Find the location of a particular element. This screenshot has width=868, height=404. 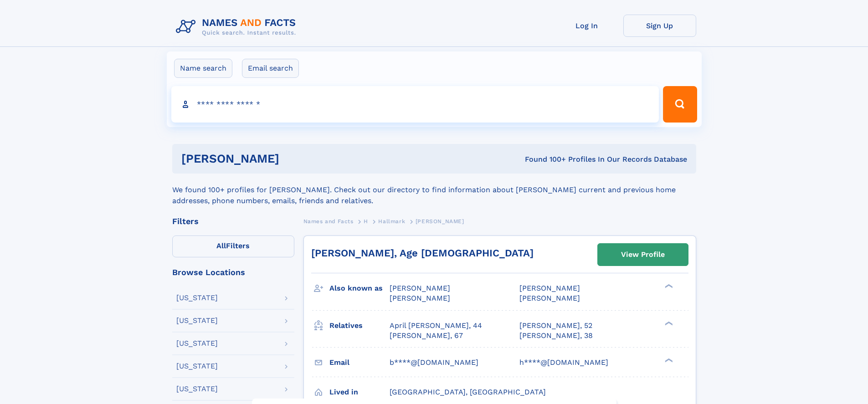

label: Email search is located at coordinates (270, 68).